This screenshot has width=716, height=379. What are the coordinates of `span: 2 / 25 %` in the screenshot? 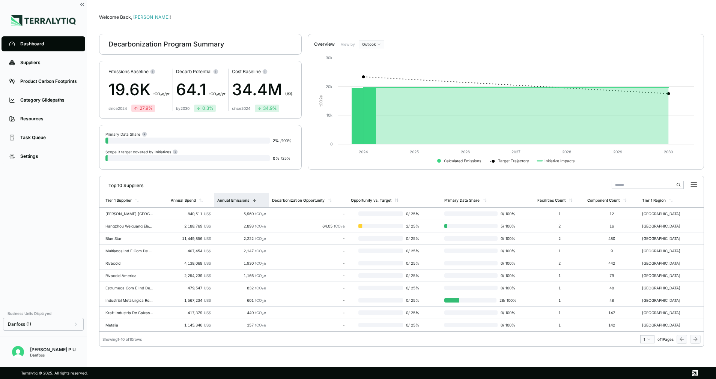 It's located at (413, 226).